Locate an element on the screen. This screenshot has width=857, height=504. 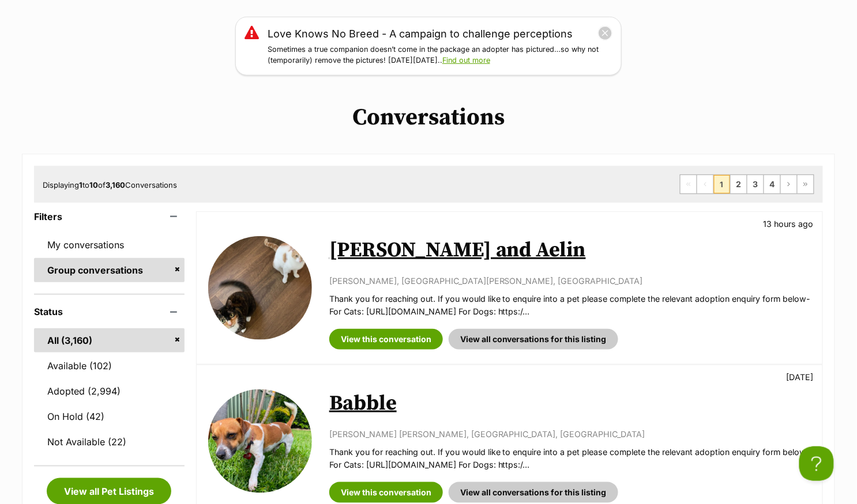
img: Babble is located at coordinates (260, 441).